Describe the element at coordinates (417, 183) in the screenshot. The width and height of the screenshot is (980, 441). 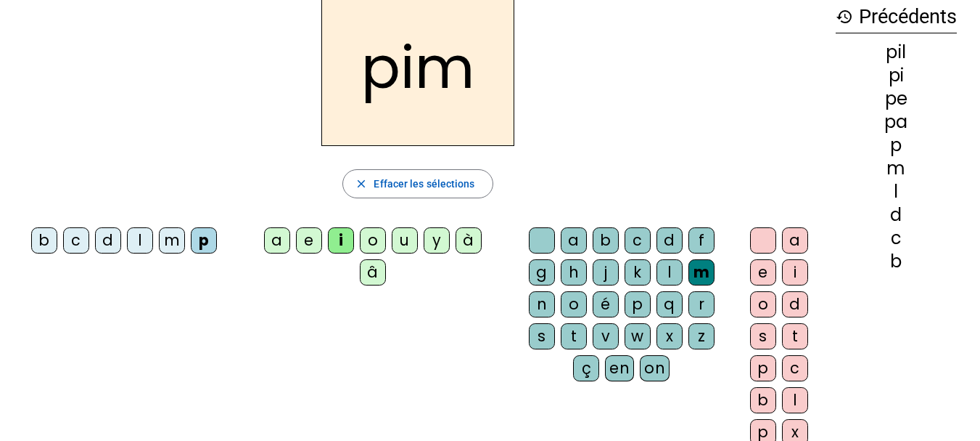
I see `button: Effacer les sélections` at that location.